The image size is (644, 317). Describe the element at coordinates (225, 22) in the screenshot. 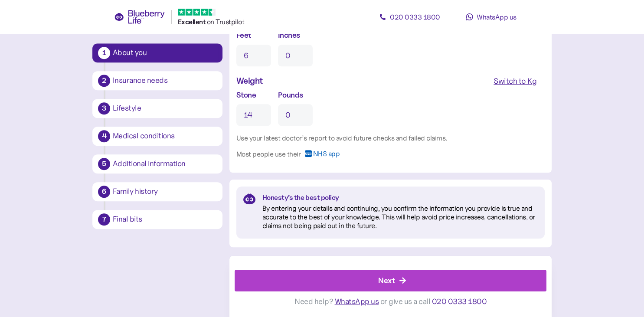

I see `span: on Trustpilot` at that location.